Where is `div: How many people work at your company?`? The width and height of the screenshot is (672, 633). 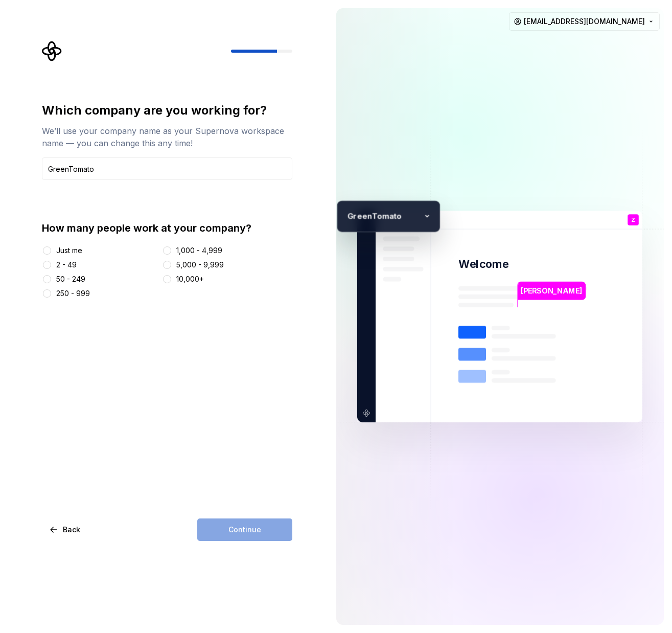
div: How many people work at your company? is located at coordinates (167, 228).